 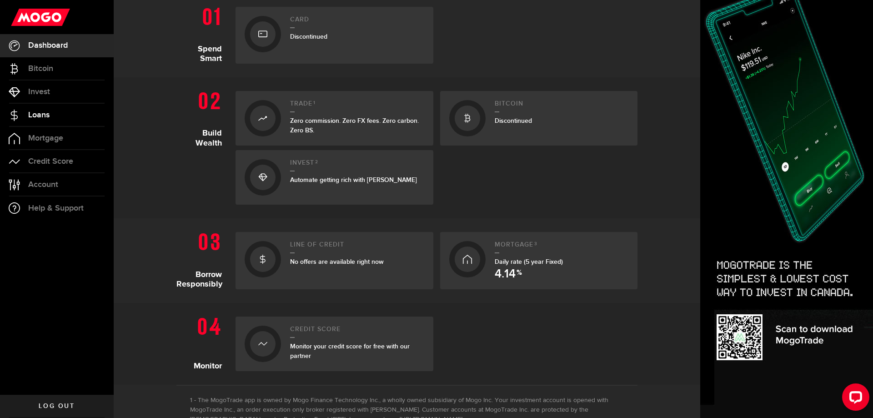 What do you see at coordinates (202, 258) in the screenshot?
I see `h1: Borrow Responsibly` at bounding box center [202, 258].